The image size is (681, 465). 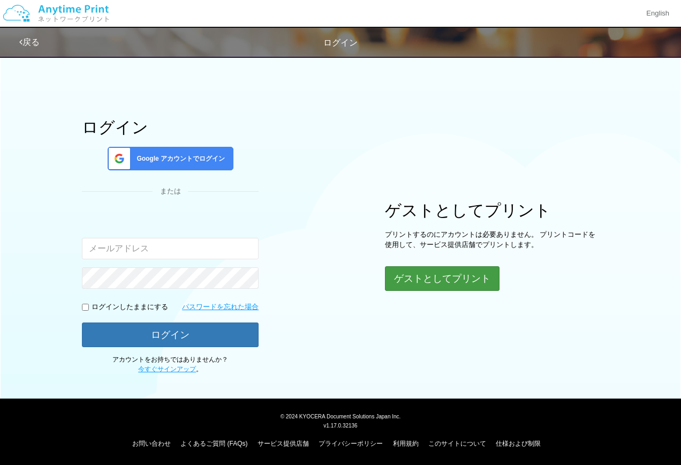 What do you see at coordinates (170, 191) in the screenshot?
I see `div: または` at bounding box center [170, 191].